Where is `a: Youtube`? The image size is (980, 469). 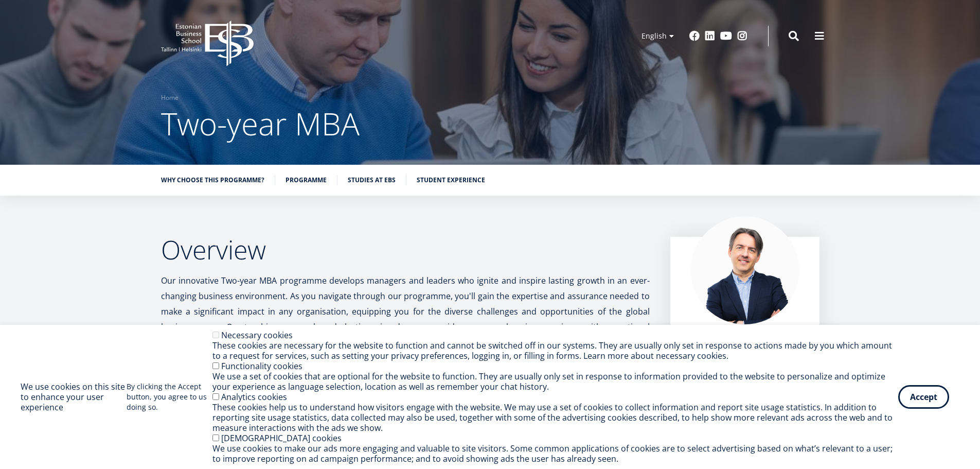
a: Youtube is located at coordinates (726, 36).